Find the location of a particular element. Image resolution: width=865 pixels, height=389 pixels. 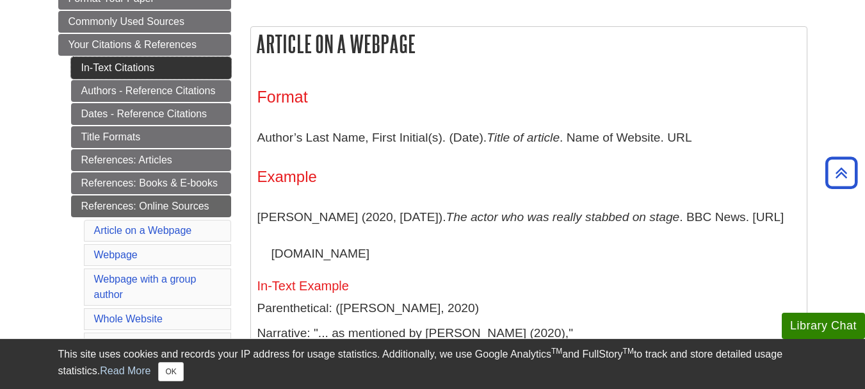

h2: Article on a Webpage is located at coordinates (529, 44).